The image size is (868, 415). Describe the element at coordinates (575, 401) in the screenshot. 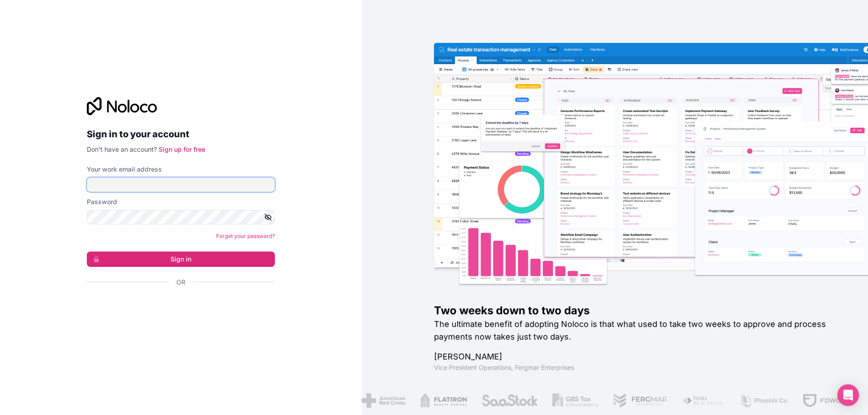

I see `img: /assets/gbstax-C-GtDUiK.png` at that location.